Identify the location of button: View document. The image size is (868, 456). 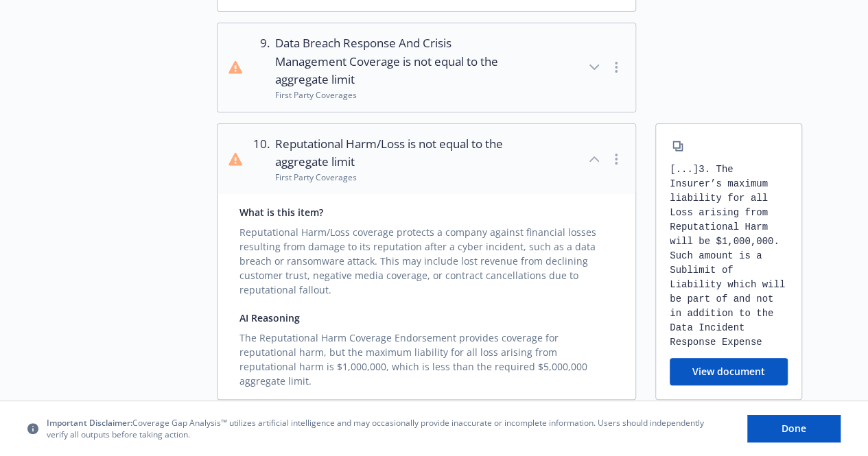
(729, 372).